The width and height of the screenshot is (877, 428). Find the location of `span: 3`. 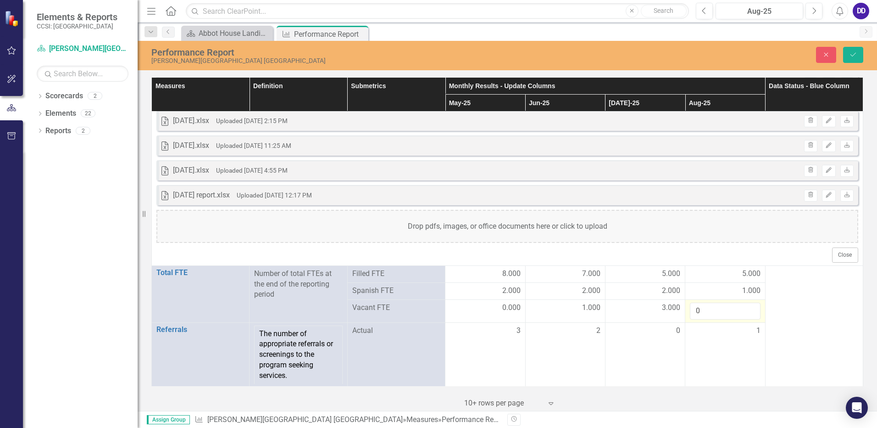

span: 3 is located at coordinates (518, 330).